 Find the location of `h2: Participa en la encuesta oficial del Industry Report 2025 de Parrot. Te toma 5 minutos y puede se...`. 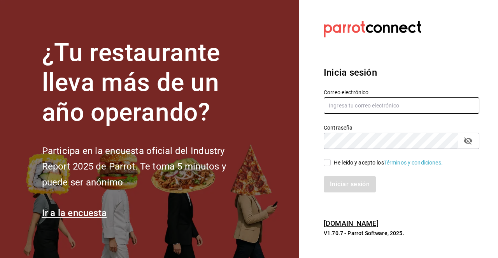

h2: Participa en la encuesta oficial del Industry Report 2025 de Parrot. Te toma 5 minutos y puede se... is located at coordinates (147, 167).